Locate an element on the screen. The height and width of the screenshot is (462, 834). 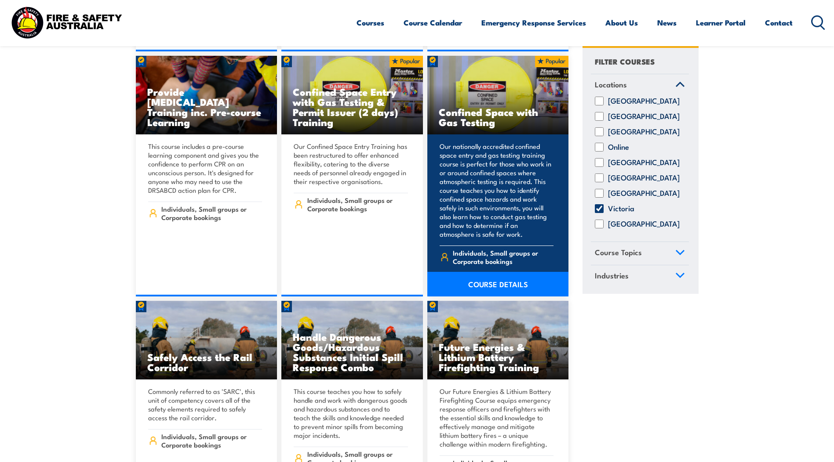
p: This course teaches you how to safely handle and work with dangerous goods and hazardous substanc... is located at coordinates (351, 414).